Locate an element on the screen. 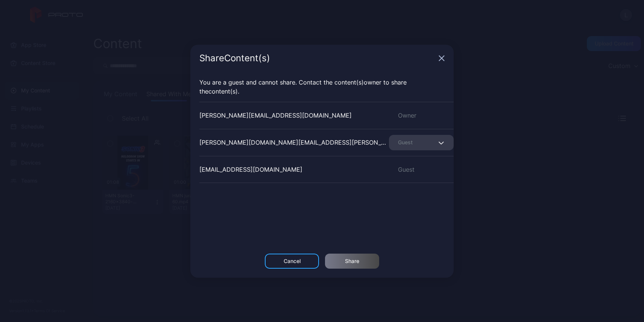 Image resolution: width=644 pixels, height=322 pixels. div: Share is located at coordinates (352, 261).